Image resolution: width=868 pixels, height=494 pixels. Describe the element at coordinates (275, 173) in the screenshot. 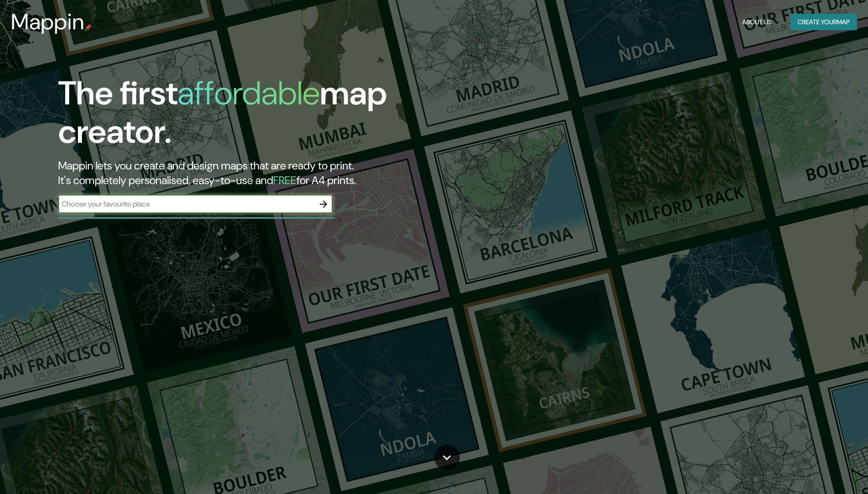

I see `h2: Mappin lets you create and design maps that are ready to print. It's completely personalised, eas...` at that location.